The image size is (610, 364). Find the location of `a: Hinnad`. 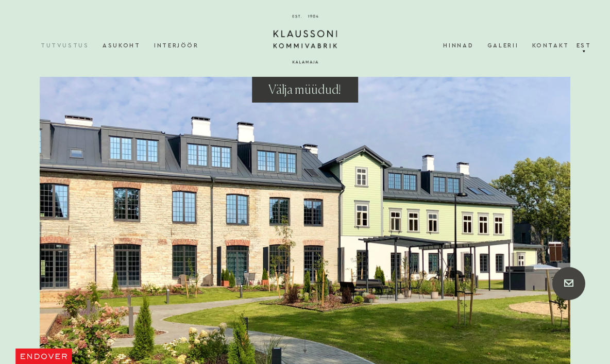

a: Hinnad is located at coordinates (465, 46).